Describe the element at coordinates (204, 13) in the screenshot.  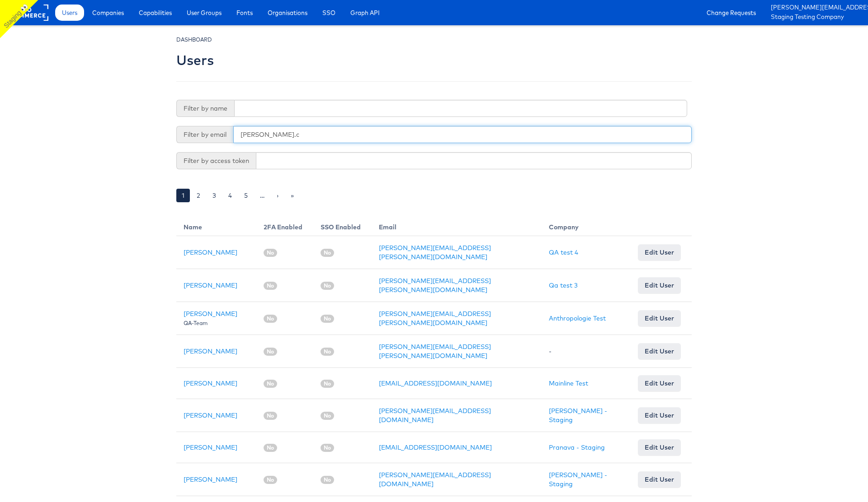
I see `a: User Groups` at that location.